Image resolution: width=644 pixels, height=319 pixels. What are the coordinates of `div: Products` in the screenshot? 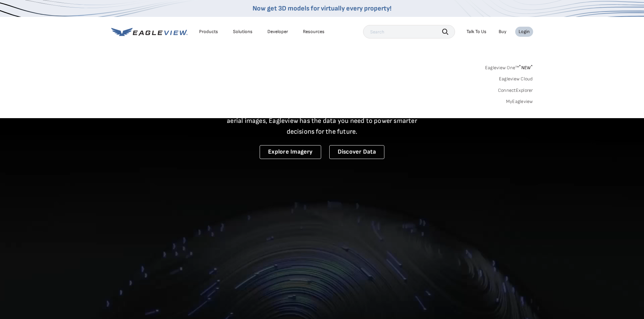 It's located at (208, 32).